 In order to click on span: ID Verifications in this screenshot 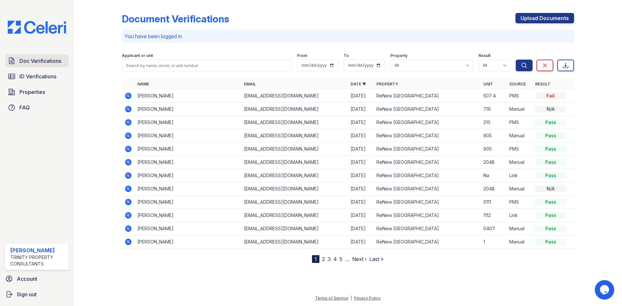, I will do `click(38, 76)`.